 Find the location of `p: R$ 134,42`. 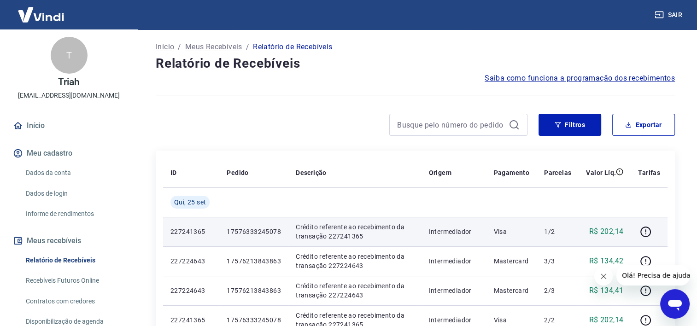

p: R$ 134,42 is located at coordinates (607, 261).